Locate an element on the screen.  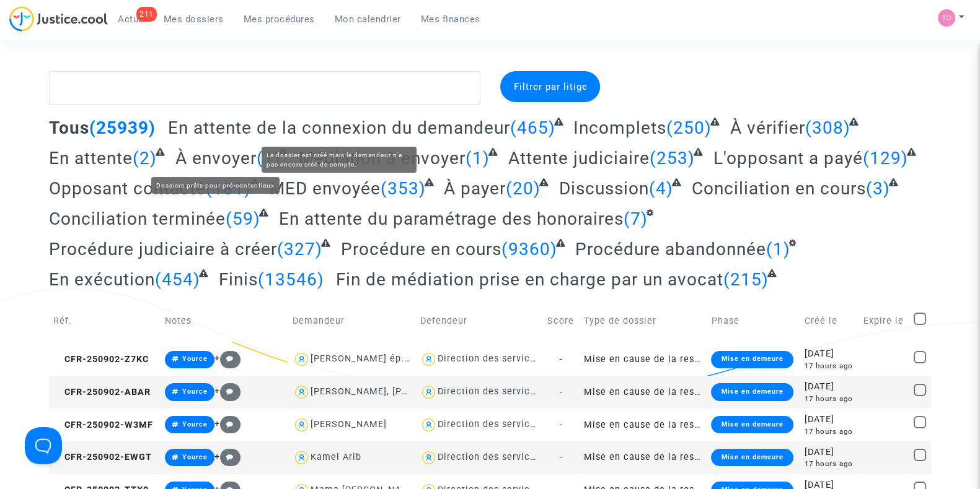
span: CFR-250902-ABAR is located at coordinates (102, 392).